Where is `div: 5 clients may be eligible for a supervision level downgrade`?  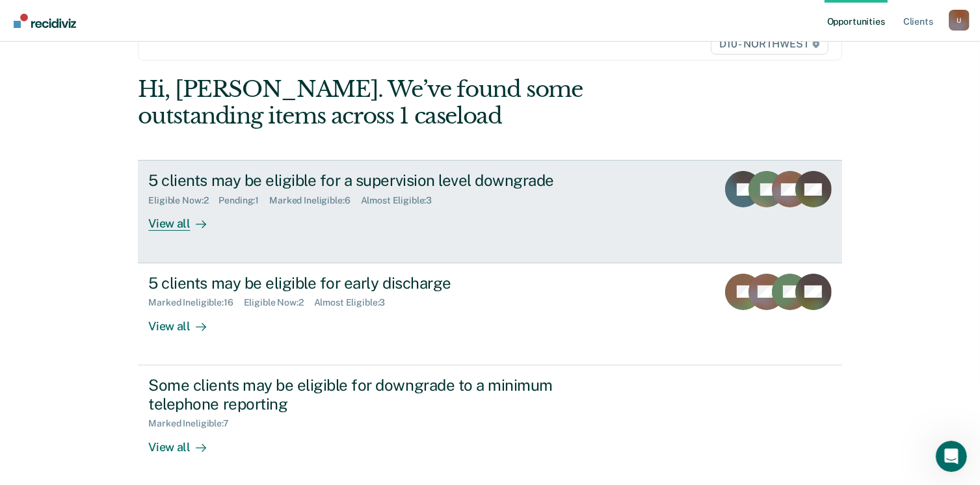 div: 5 clients may be eligible for a supervision level downgrade is located at coordinates (376, 180).